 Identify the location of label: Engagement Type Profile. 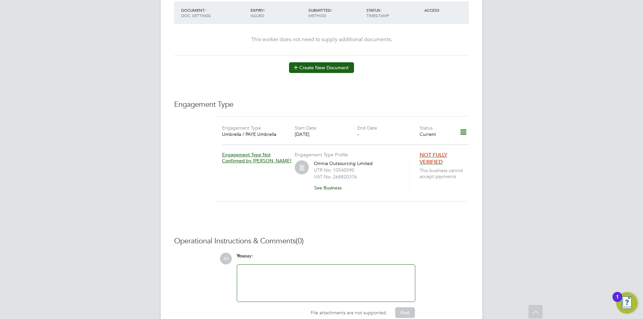
(321, 155).